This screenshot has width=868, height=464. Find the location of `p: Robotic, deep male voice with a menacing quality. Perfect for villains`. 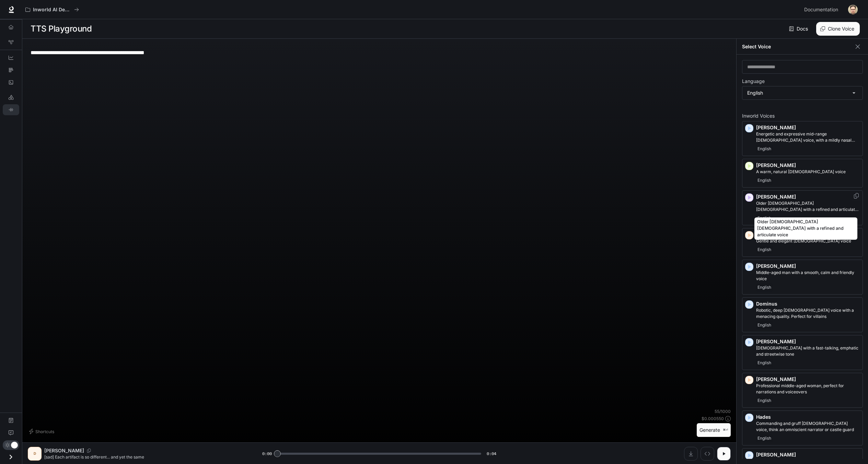

p: Robotic, deep male voice with a menacing quality. Perfect for villains is located at coordinates (808, 314).